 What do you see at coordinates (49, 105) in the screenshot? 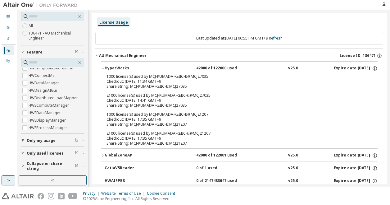
I see `label: HWEComputeManager` at bounding box center [49, 105].